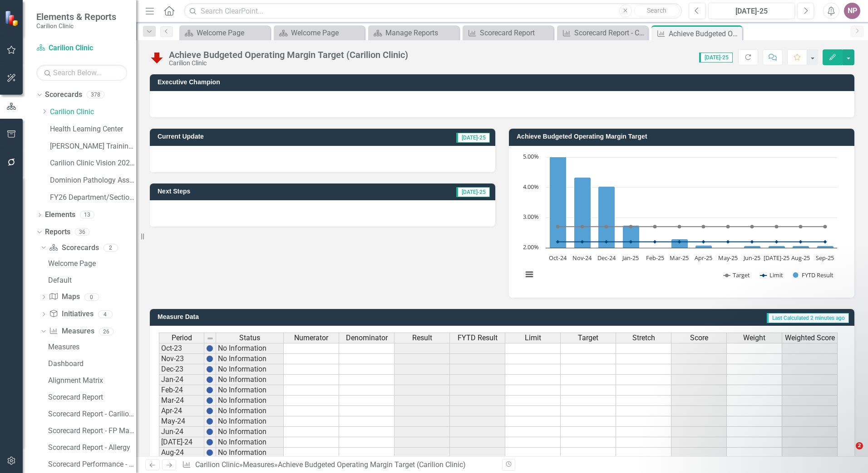 This screenshot has width=868, height=473. What do you see at coordinates (93, 264) in the screenshot?
I see `div: Welcome Page` at bounding box center [93, 264].